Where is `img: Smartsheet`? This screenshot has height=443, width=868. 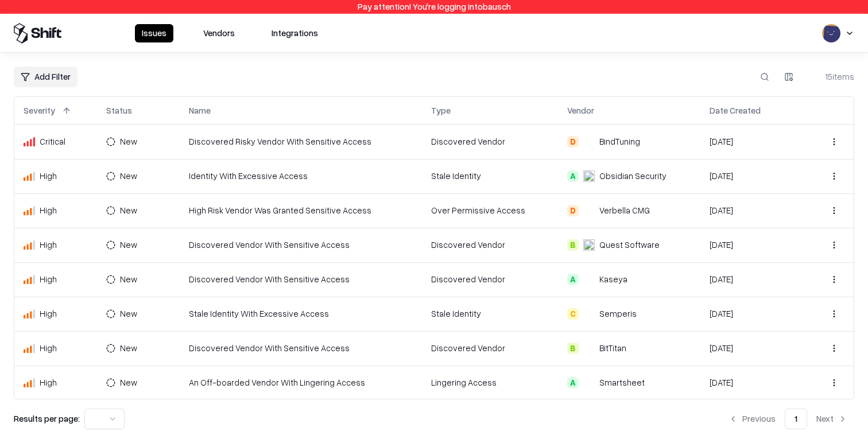
img: Smartsheet is located at coordinates (589, 383).